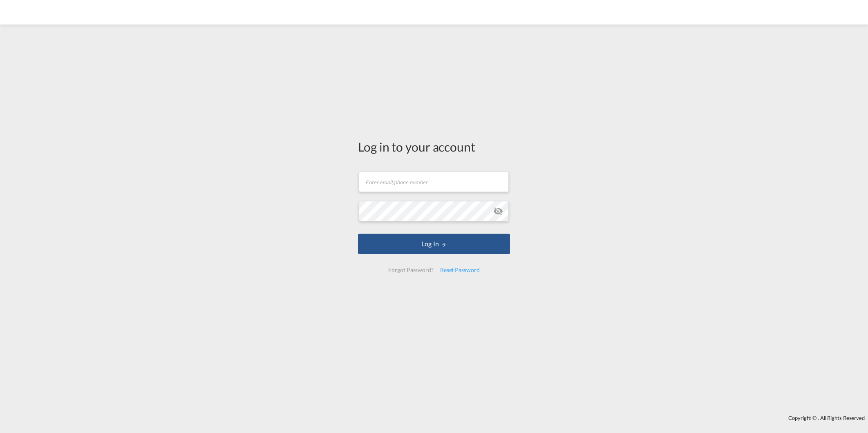 This screenshot has width=868, height=433. I want to click on div: Log in to your account, so click(434, 147).